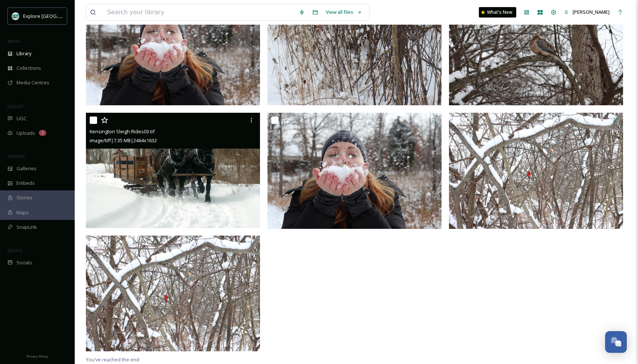 This screenshot has height=364, width=638. Describe the element at coordinates (22, 213) in the screenshot. I see `span: Maps` at that location.